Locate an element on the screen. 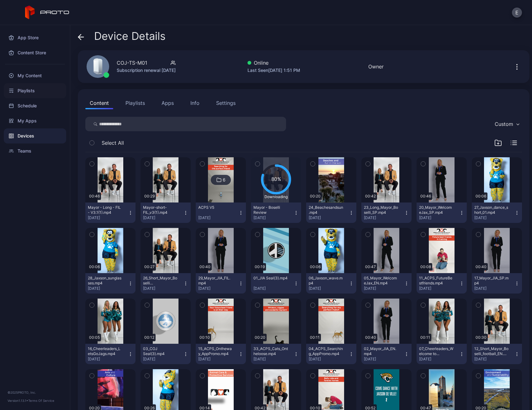  a: Schedule is located at coordinates (35, 106).